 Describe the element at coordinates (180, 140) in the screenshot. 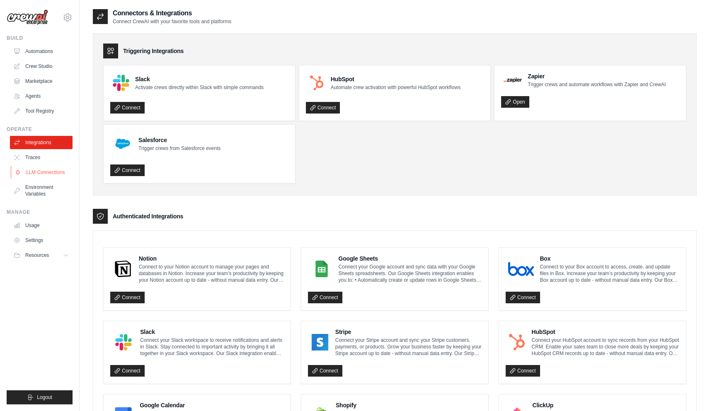

I see `h4: Salesforce` at that location.